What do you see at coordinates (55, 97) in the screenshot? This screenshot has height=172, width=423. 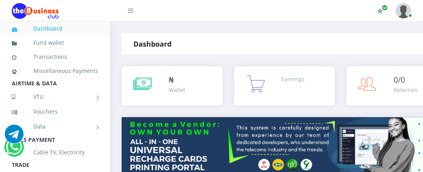 I see `a: VTU` at bounding box center [55, 97].